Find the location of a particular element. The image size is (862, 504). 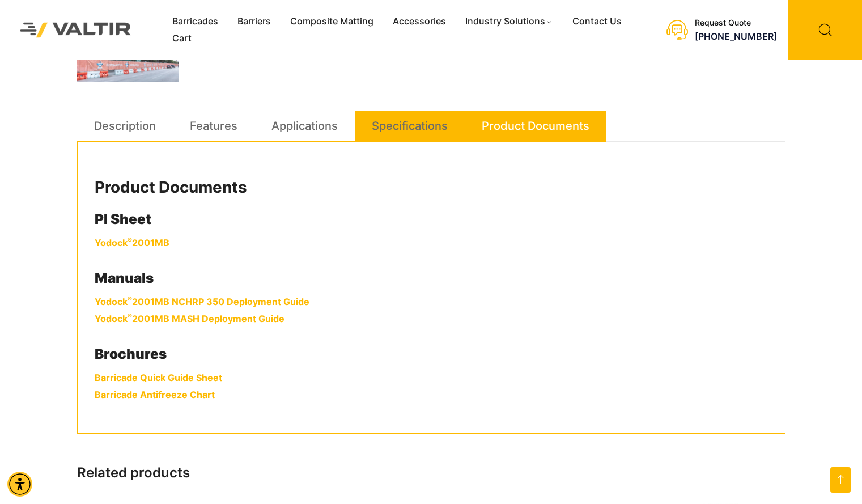

a: Accessories is located at coordinates (419, 22).